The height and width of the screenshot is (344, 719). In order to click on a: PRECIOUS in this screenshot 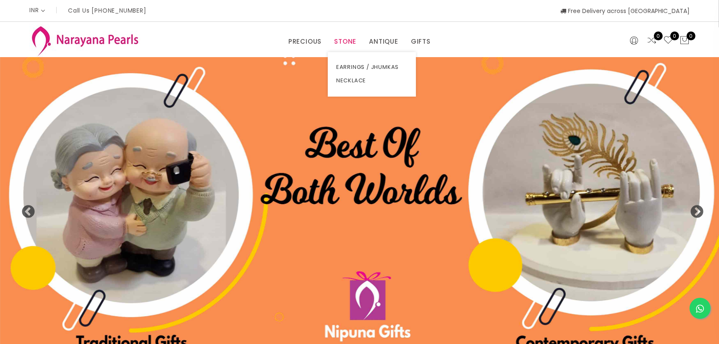, I will do `click(305, 42)`.